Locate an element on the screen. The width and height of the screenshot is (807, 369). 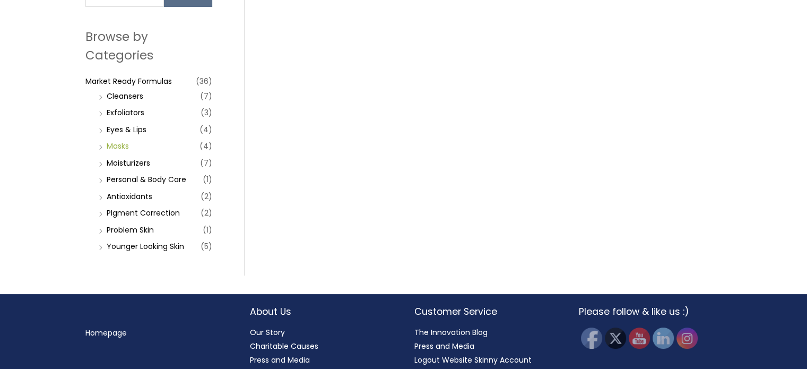
h2: Customer Service is located at coordinates (486, 312).